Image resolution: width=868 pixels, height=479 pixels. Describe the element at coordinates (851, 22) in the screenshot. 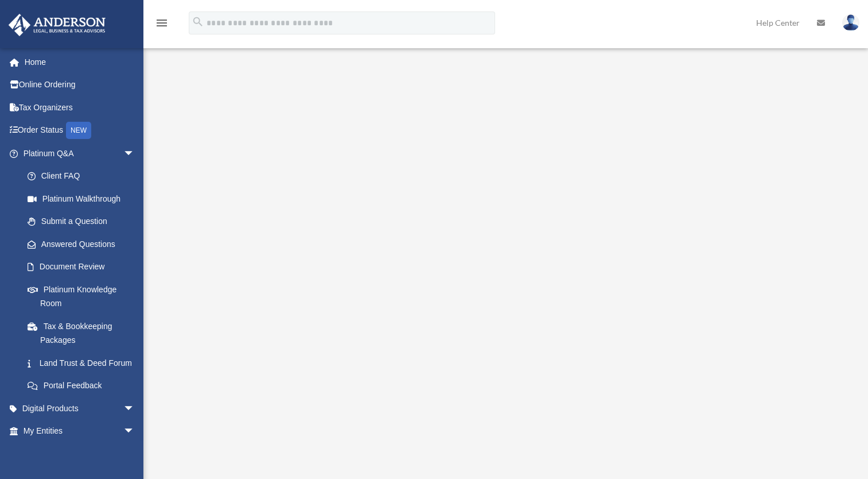

I see `img: User Pic` at that location.